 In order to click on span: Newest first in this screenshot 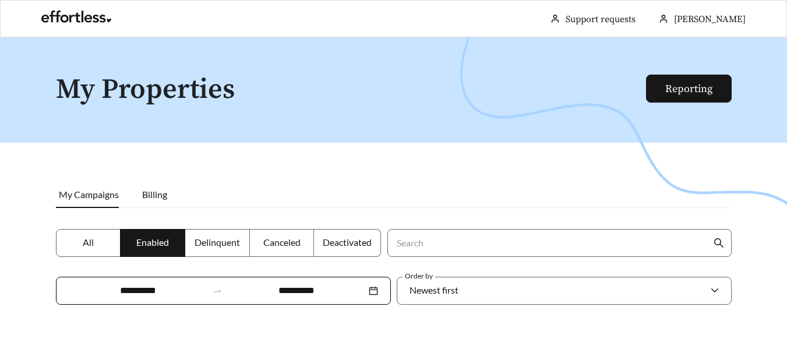, I will do `click(434, 290)`.